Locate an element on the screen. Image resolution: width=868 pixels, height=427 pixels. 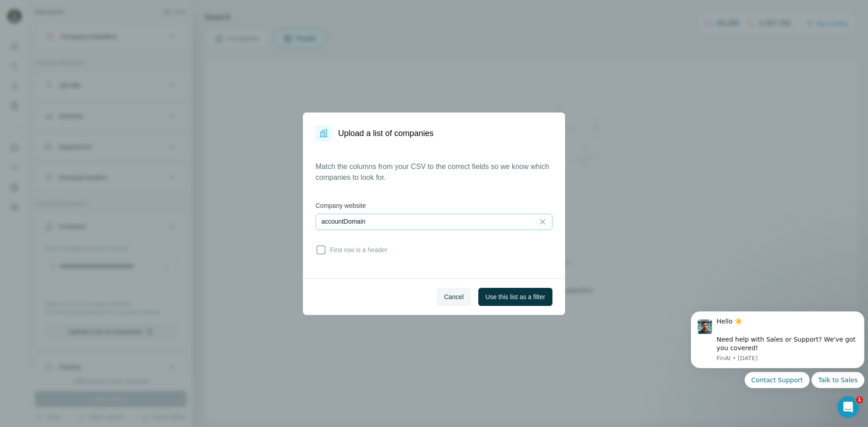
span: 1 is located at coordinates (859, 400).